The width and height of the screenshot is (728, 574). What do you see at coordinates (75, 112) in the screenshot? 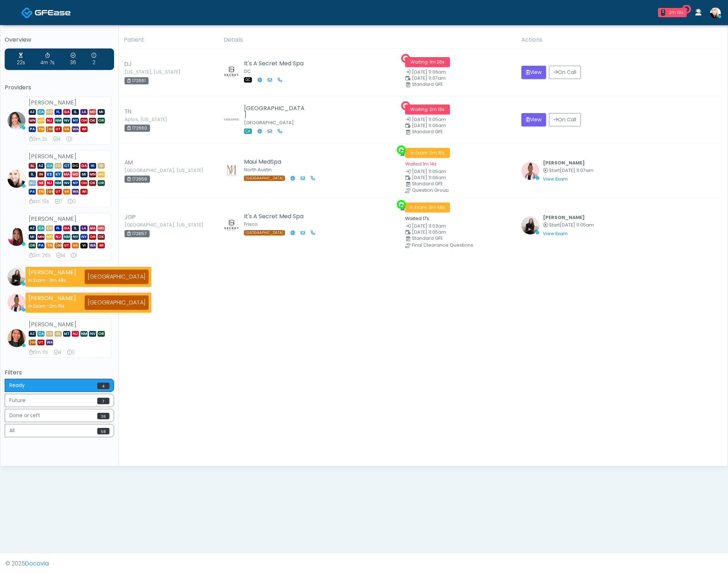
I see `span: IL` at bounding box center [75, 112].